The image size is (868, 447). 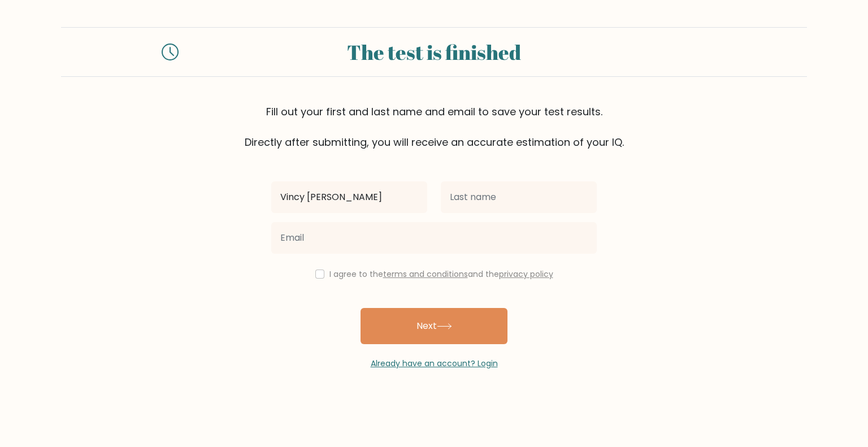 I want to click on a: terms and conditions, so click(x=426, y=274).